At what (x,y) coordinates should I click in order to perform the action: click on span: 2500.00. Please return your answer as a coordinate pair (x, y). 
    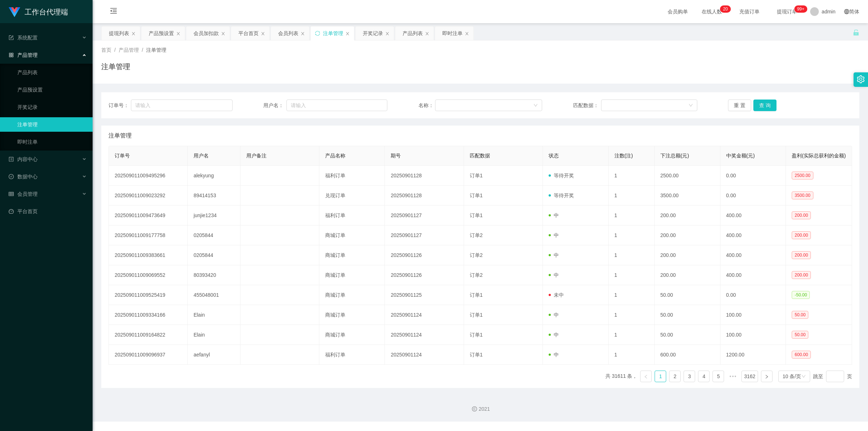
    Looking at the image, I should click on (802, 175).